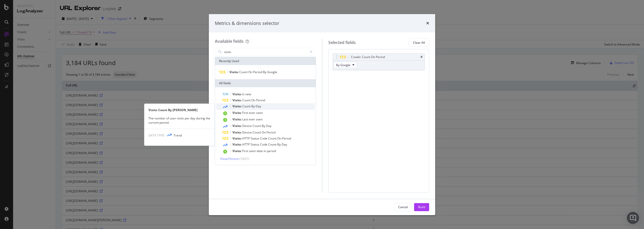 The width and height of the screenshot is (644, 229). What do you see at coordinates (229, 41) in the screenshot?
I see `div: Available fields` at bounding box center [229, 41].